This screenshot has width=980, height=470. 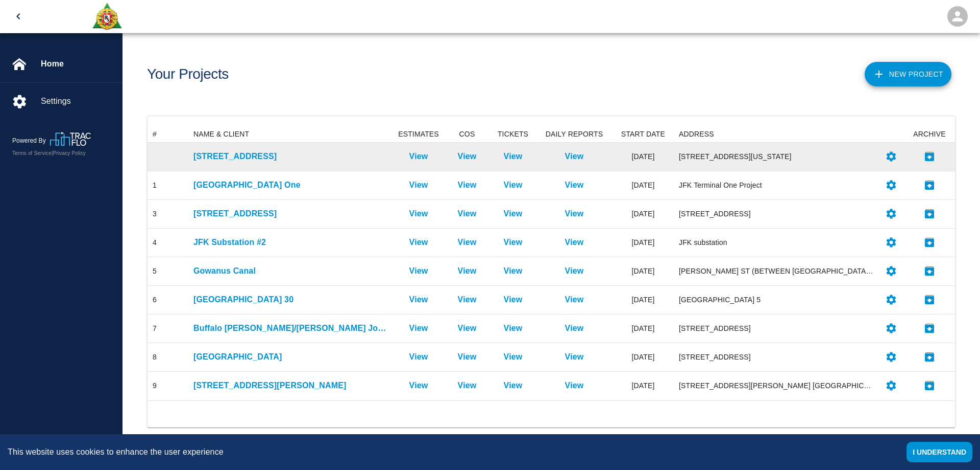 What do you see at coordinates (955, 445) in the screenshot?
I see `div: Chat Widget` at bounding box center [955, 445].